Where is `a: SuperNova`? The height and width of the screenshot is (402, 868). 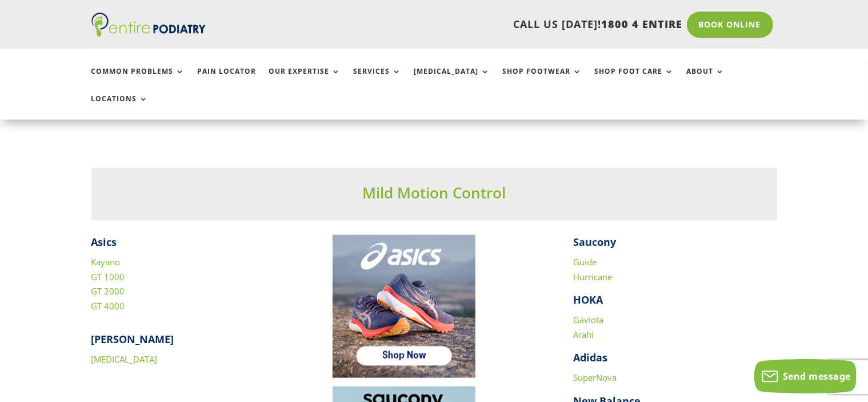 a: SuperNova is located at coordinates (595, 377).